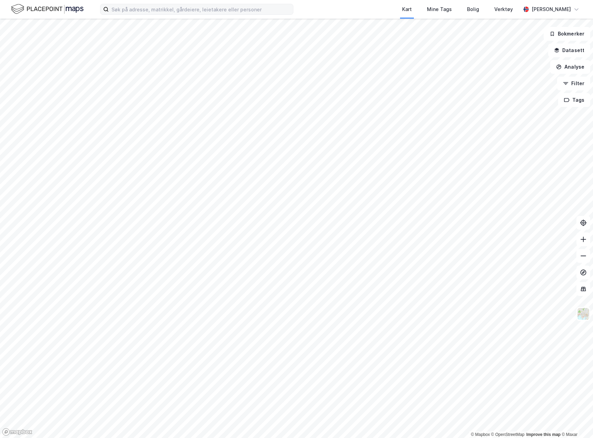 This screenshot has width=593, height=438. What do you see at coordinates (508, 435) in the screenshot?
I see `a: OpenStreetMap` at bounding box center [508, 435].